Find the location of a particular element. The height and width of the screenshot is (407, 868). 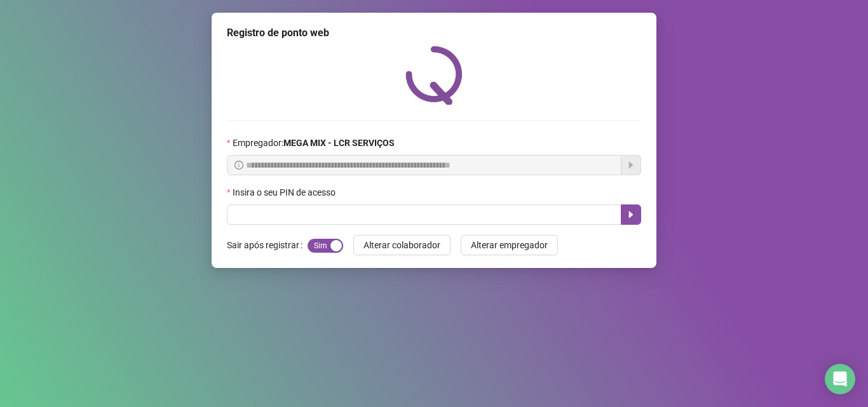

div: Open Intercom Messenger is located at coordinates (840, 379).